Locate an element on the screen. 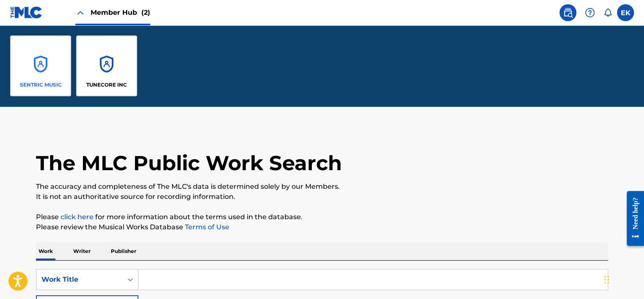 Image resolution: width=644 pixels, height=299 pixels. img: MLC Logo is located at coordinates (26, 12).